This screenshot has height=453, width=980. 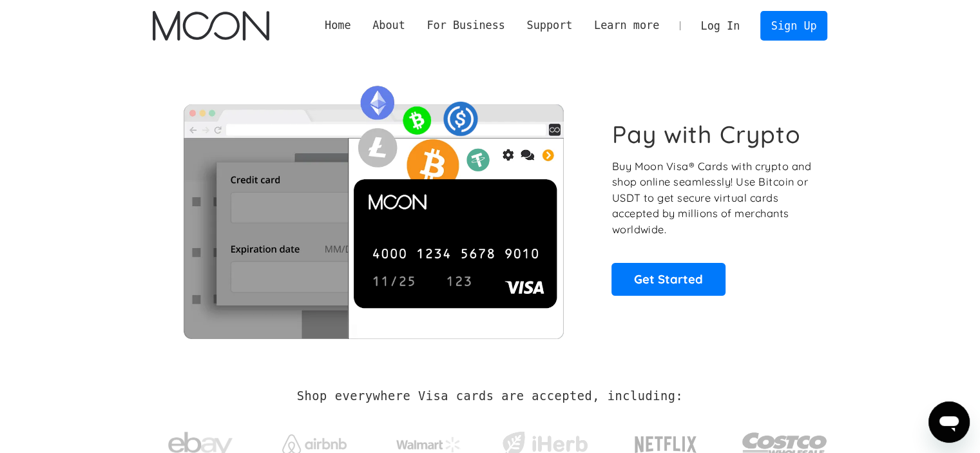 I want to click on a: Home, so click(x=338, y=25).